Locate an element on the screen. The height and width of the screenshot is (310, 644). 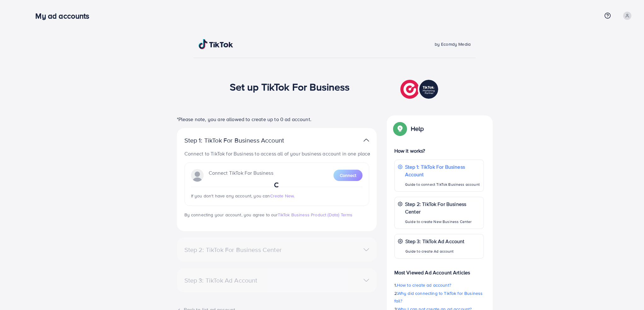
p: 1. is located at coordinates (439, 285).